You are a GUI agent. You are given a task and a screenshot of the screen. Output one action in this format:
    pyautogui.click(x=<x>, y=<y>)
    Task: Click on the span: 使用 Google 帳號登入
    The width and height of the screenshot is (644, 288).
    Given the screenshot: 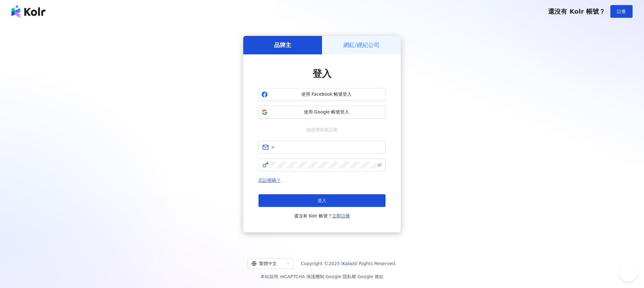 What is the action you would take?
    pyautogui.click(x=326, y=112)
    